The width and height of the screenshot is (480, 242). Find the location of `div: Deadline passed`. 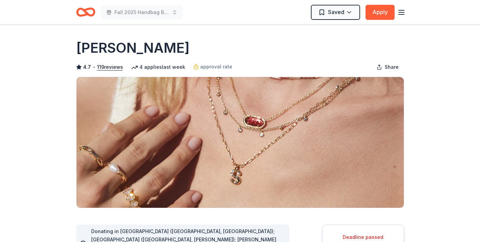

div: Deadline passed is located at coordinates (363, 237).